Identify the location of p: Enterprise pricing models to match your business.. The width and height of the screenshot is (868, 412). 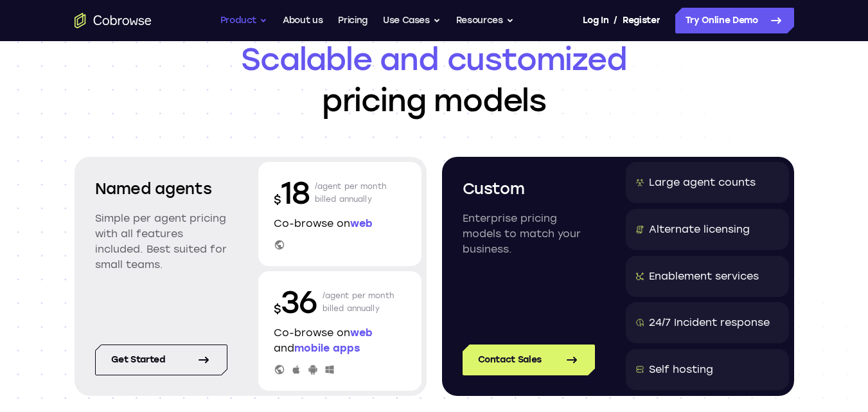
(529, 234).